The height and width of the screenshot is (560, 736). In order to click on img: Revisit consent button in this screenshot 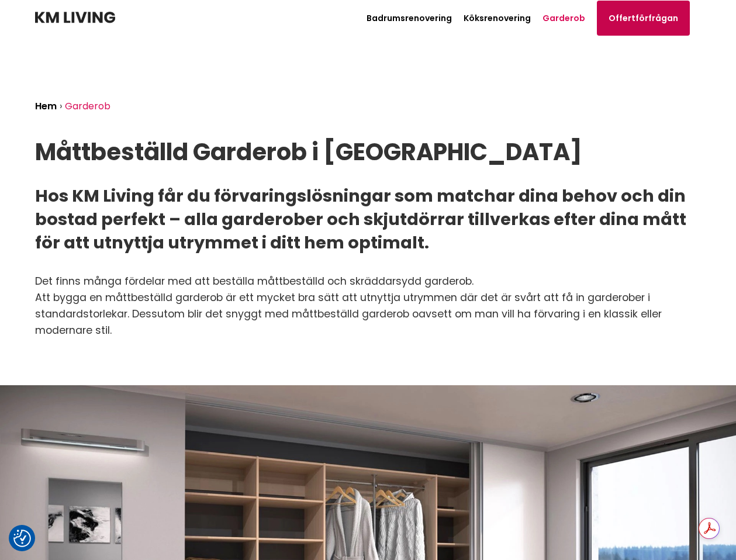, I will do `click(22, 538)`.